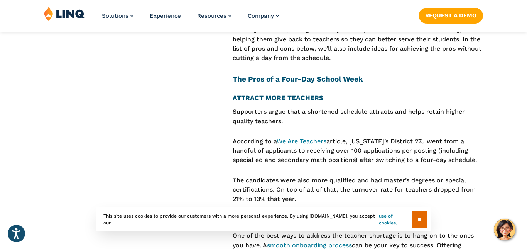 The width and height of the screenshot is (527, 250). What do you see at coordinates (165, 16) in the screenshot?
I see `a: Experience` at bounding box center [165, 16].